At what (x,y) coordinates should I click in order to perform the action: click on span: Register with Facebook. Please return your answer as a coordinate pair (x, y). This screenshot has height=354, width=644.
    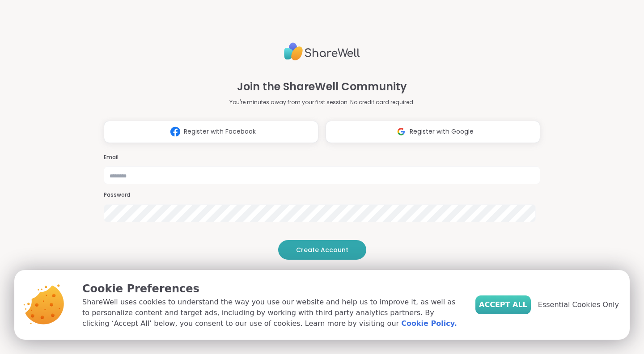
    Looking at the image, I should click on (220, 131).